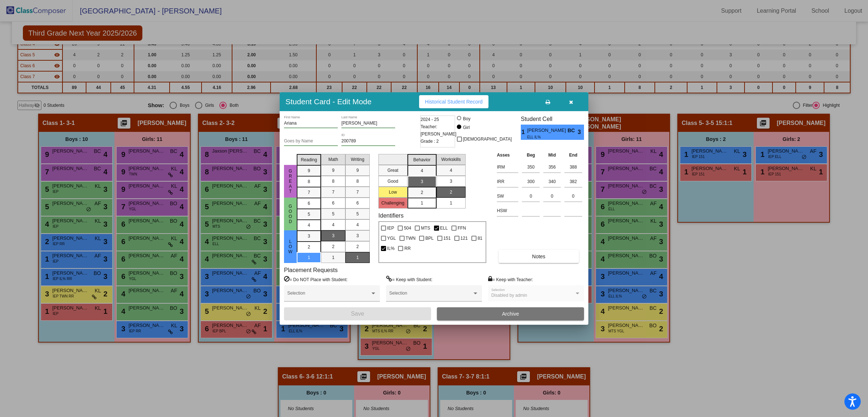  What do you see at coordinates (462, 228) in the screenshot?
I see `span: FFN` at bounding box center [462, 228].